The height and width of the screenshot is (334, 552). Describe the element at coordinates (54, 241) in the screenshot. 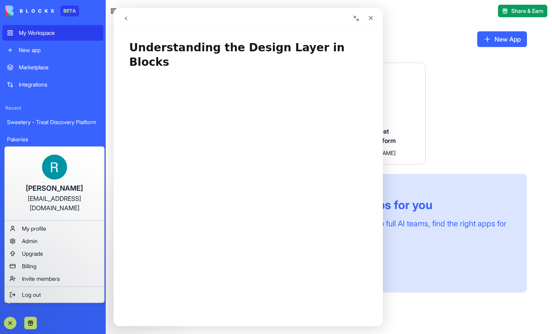

I see `a: Admin` at that location.